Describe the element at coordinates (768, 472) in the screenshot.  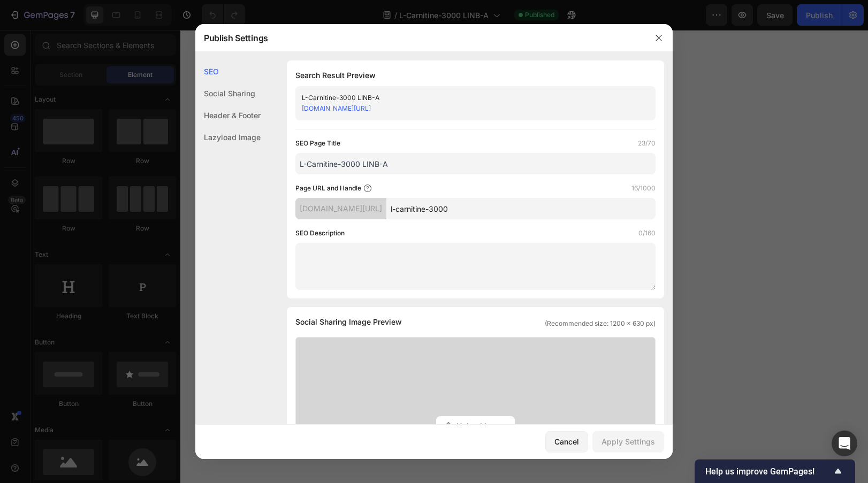
I see `span: Help us improve GemPages!` at that location.